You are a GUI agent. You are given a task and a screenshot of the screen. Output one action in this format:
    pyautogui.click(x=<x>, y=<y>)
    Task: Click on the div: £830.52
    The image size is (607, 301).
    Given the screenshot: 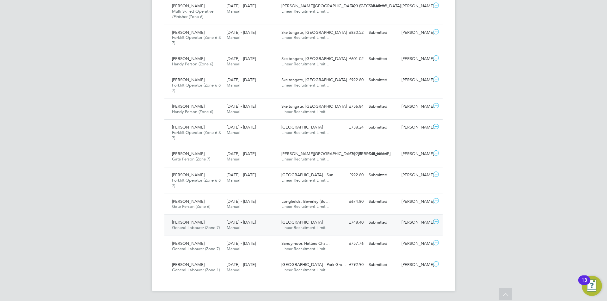 What is the action you would take?
    pyautogui.click(x=350, y=33)
    